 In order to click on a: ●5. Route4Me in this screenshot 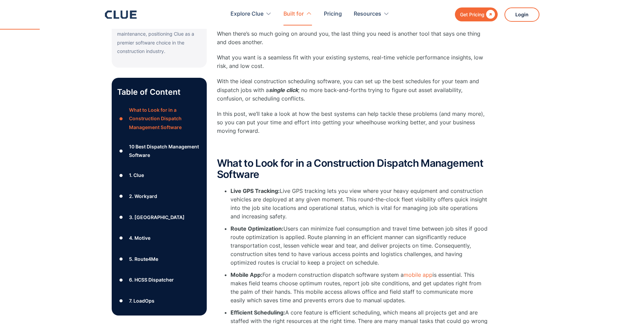, I will do `click(159, 259)`.